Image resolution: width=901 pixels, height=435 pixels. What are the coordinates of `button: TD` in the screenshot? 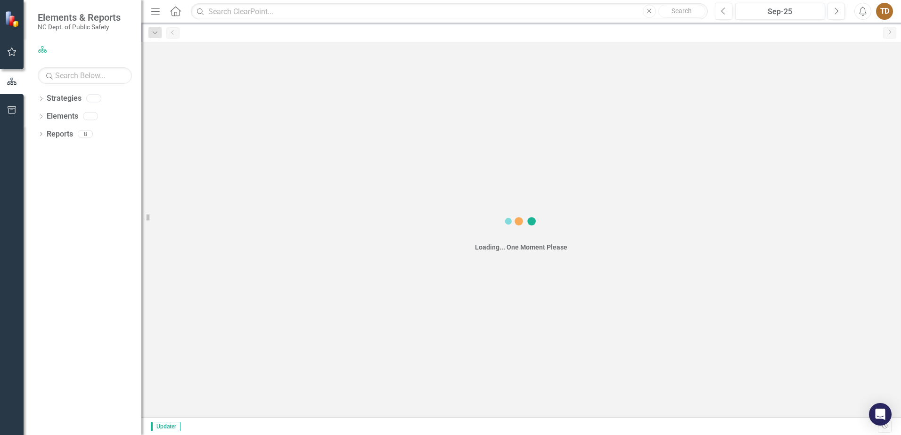 It's located at (885, 11).